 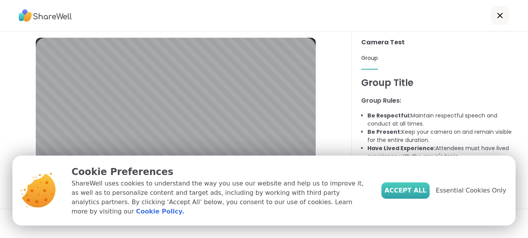 What do you see at coordinates (389, 116) in the screenshot?
I see `b: Be Respectful:` at bounding box center [389, 116].